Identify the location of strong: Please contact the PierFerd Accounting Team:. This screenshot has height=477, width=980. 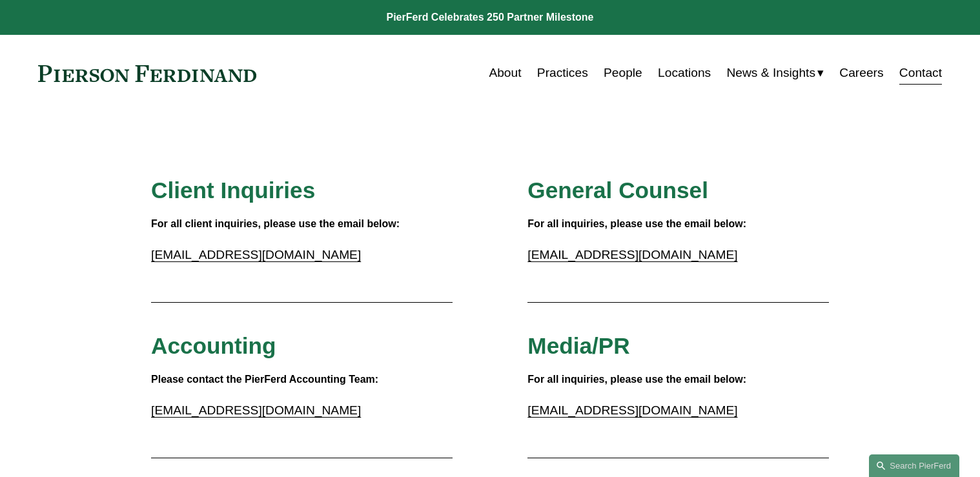
(265, 379).